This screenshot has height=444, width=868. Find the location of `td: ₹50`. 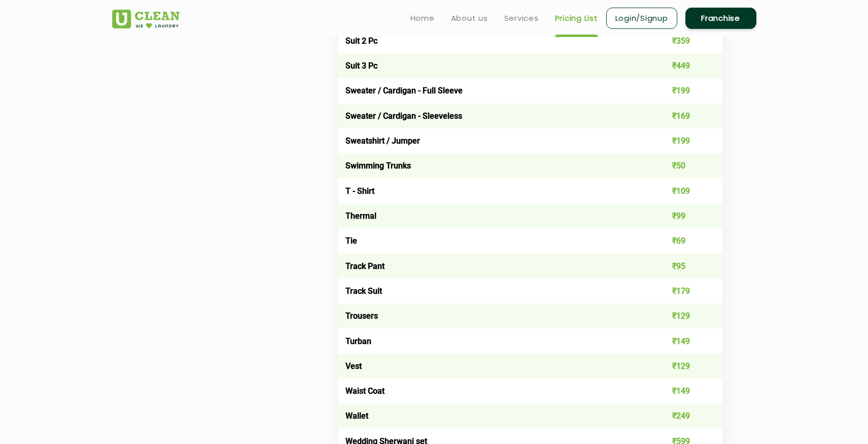

td: ₹50 is located at coordinates (684, 165).